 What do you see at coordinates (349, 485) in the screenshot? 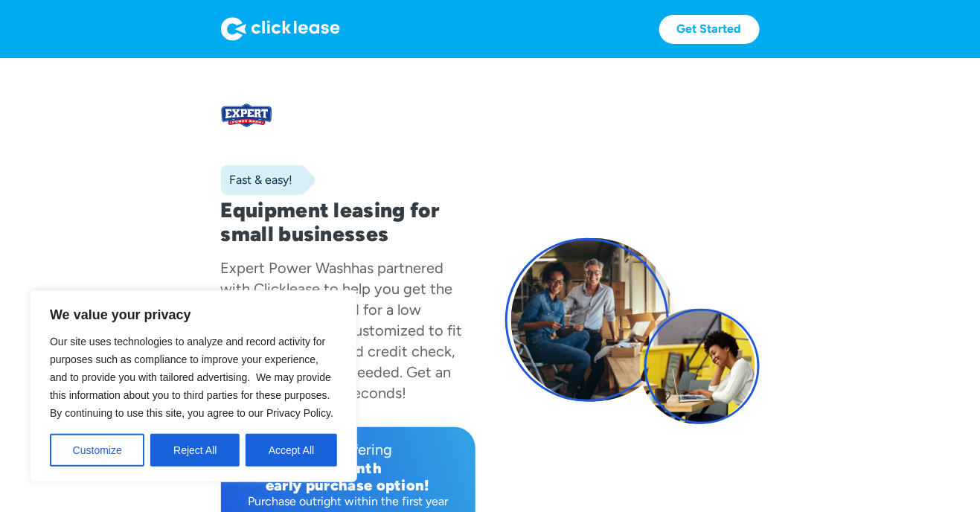
I see `div: early purchase option!` at bounding box center [349, 485].